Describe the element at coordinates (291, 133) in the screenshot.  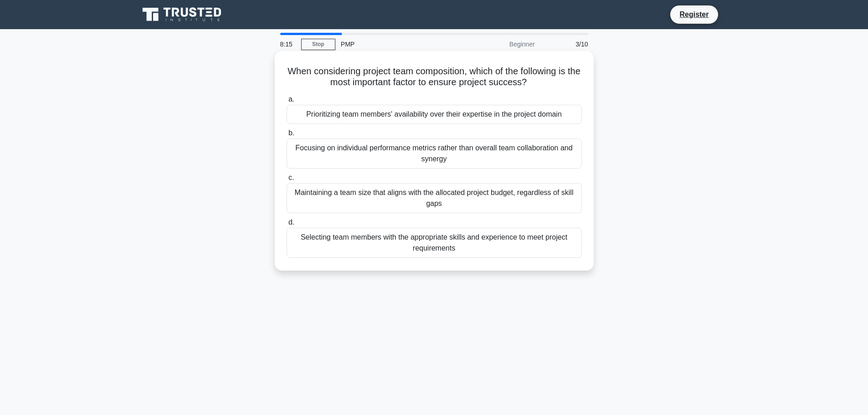
I see `span: b.` at that location.